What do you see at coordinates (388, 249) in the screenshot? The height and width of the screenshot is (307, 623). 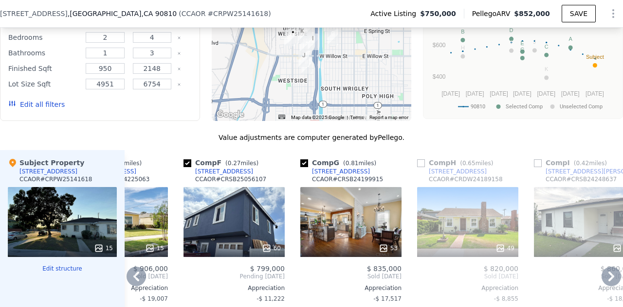 I see `div: 53` at bounding box center [388, 249].